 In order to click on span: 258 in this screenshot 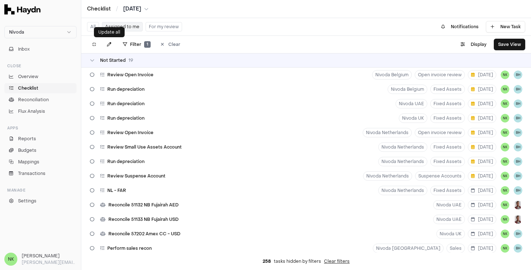, I will do `click(266, 261)`.